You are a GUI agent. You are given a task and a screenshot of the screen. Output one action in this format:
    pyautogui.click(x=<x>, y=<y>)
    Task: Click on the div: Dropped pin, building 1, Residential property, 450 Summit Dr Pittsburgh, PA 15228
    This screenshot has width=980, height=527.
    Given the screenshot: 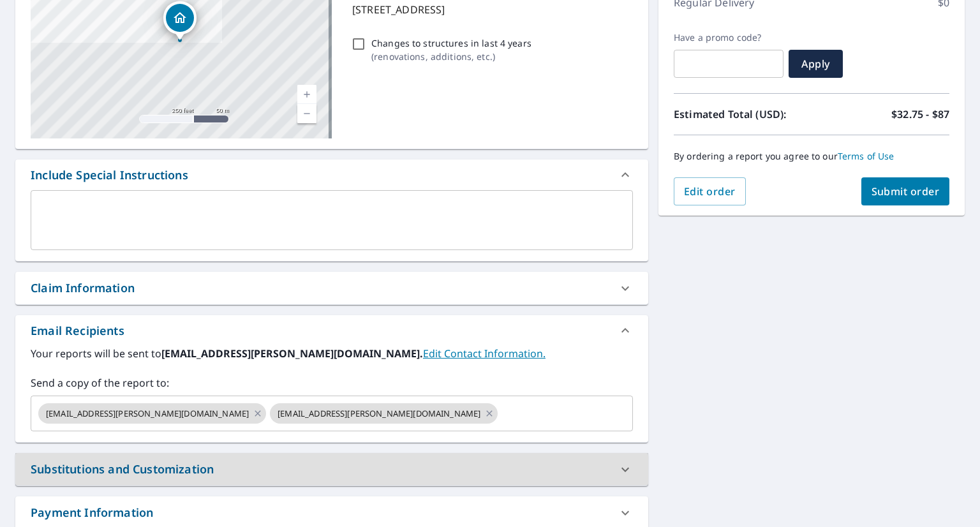 What is the action you would take?
    pyautogui.click(x=180, y=21)
    